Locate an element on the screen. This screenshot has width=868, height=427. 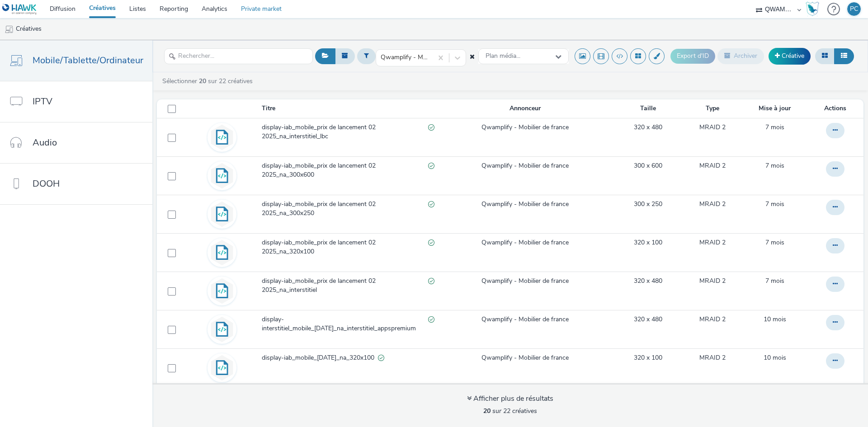
a: display-iab_mobile_prix de lancement 02 2025_na_interstitielValide is located at coordinates (350, 288).